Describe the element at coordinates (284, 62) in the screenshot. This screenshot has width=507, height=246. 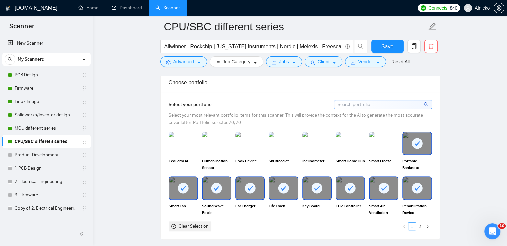
I see `span: Jobs` at that location.